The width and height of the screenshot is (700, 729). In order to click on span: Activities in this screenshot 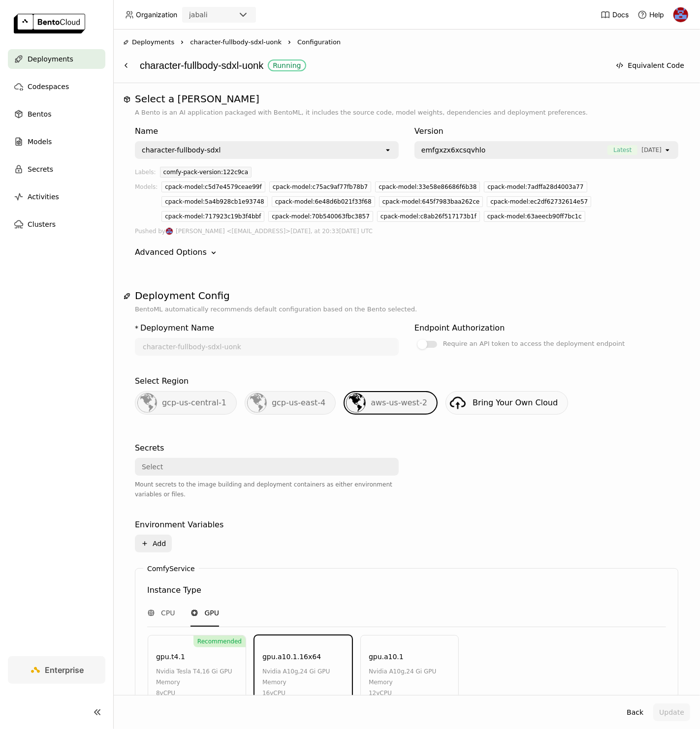, I will do `click(44, 197)`.